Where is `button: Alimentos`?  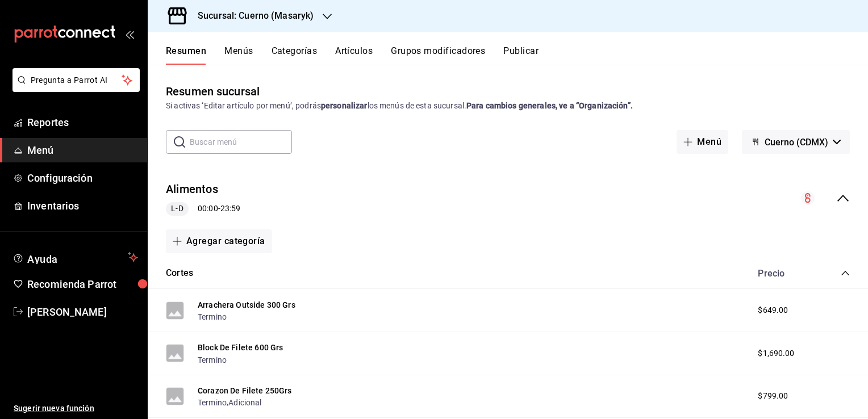
button: Alimentos is located at coordinates (192, 189).